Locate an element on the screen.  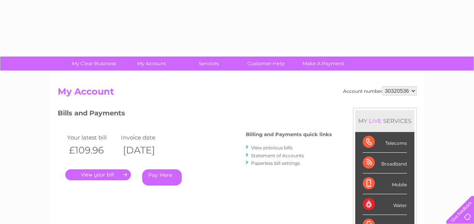
a: Pay Here is located at coordinates (162, 177).